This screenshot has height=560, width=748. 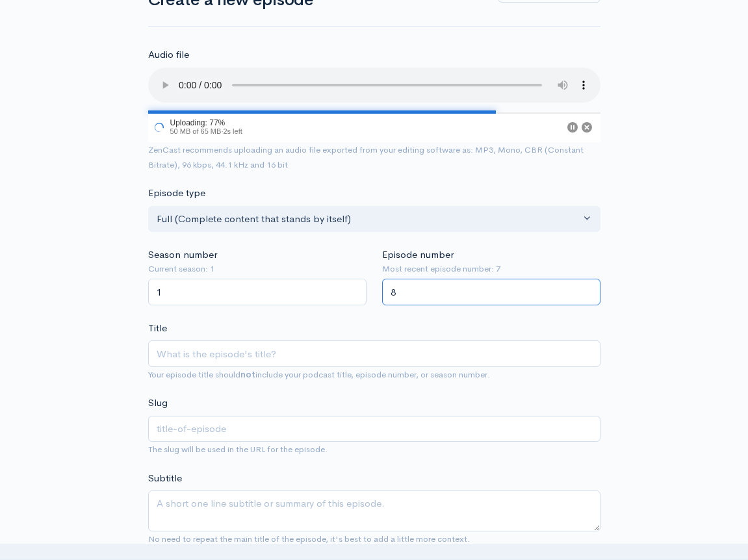 I want to click on label: Episode type, so click(x=177, y=193).